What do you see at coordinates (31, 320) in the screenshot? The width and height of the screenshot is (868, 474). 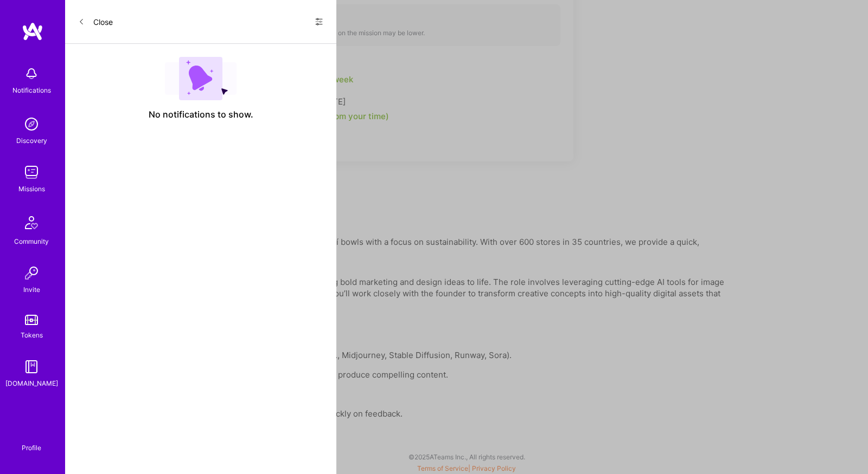 I see `img: tokens` at bounding box center [31, 320].